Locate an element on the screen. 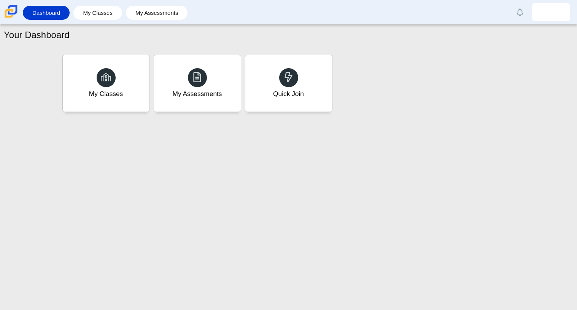 The image size is (577, 310). a: Alerts is located at coordinates (520, 12).